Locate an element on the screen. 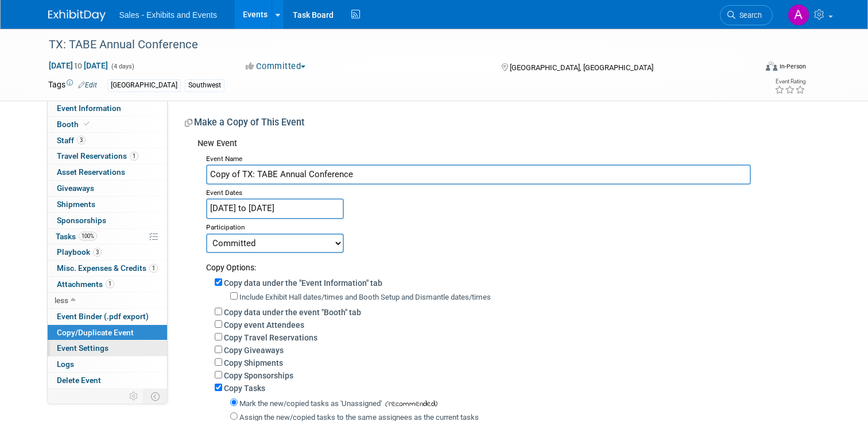 This screenshot has height=421, width=868. div: Copy Options: is located at coordinates (509, 263).